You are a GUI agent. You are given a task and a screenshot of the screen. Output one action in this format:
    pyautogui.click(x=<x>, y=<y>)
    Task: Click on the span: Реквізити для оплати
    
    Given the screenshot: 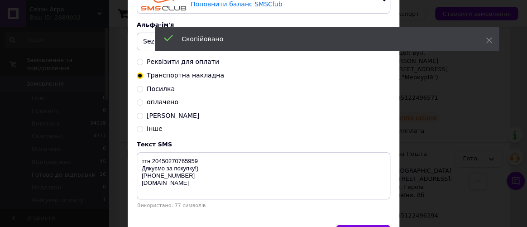 What is the action you would take?
    pyautogui.click(x=183, y=62)
    